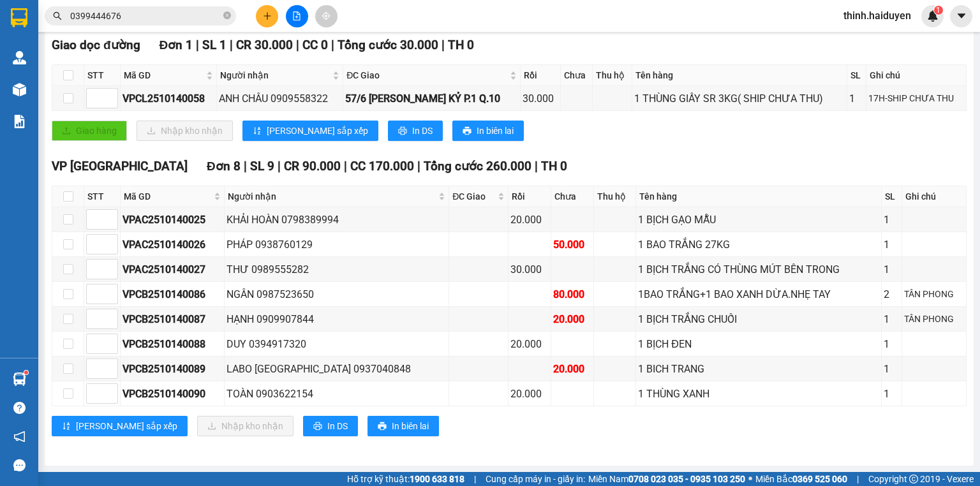 The height and width of the screenshot is (486, 980). What do you see at coordinates (938, 10) in the screenshot?
I see `span: 1` at bounding box center [938, 10].